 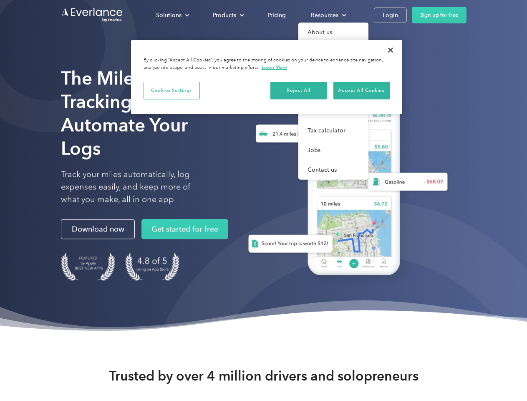 I want to click on button: Accept All Cookies, so click(x=361, y=91).